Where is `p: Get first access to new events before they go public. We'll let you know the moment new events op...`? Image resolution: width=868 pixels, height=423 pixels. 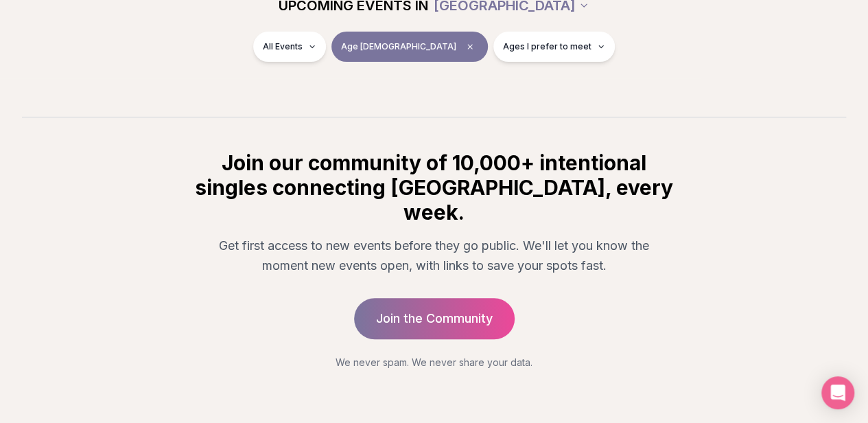
p: Get first access to new events before they go public. We'll let you know the moment new events op... is located at coordinates (435, 256).